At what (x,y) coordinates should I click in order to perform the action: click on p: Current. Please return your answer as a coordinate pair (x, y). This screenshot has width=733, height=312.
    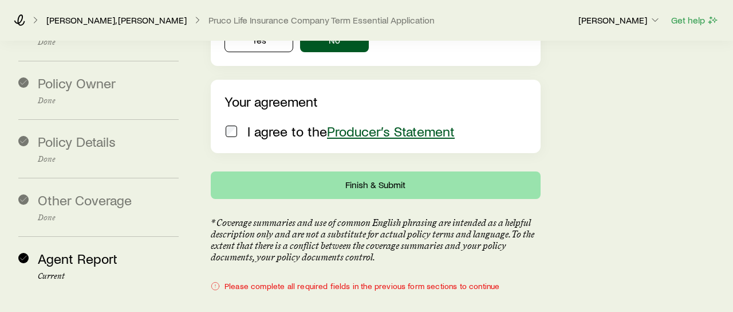
    Looking at the image, I should click on (108, 276).